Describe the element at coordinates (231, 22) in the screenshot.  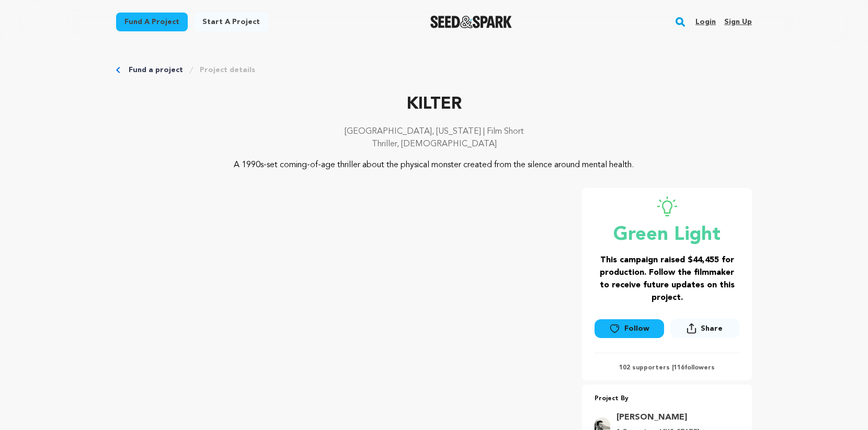
I see `a: Start a project` at that location.